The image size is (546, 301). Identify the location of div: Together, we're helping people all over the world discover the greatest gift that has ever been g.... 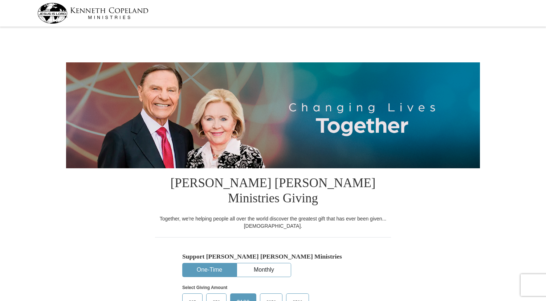
(273, 222).